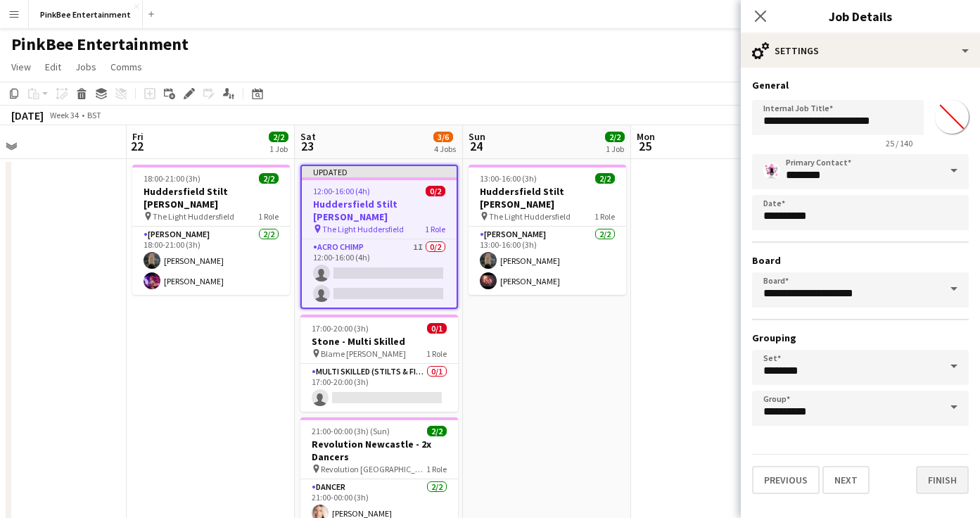  What do you see at coordinates (64, 115) in the screenshot?
I see `span: Week 34` at bounding box center [64, 115].